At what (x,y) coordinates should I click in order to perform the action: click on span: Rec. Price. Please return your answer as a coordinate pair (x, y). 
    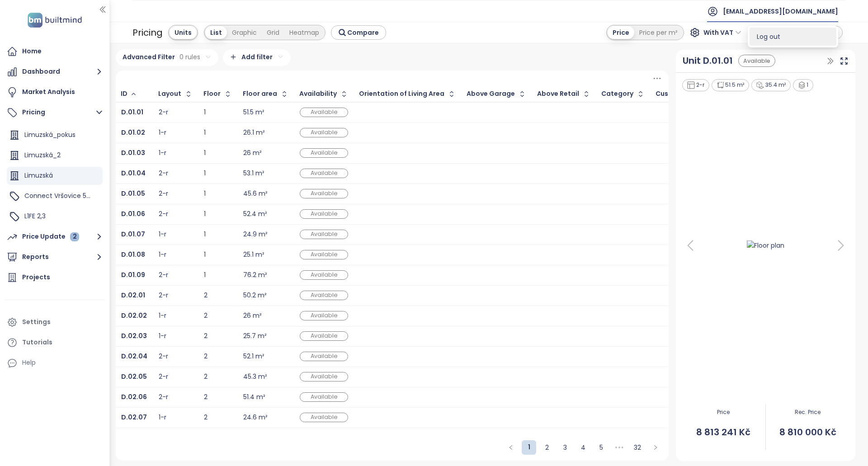
    Looking at the image, I should click on (808, 412).